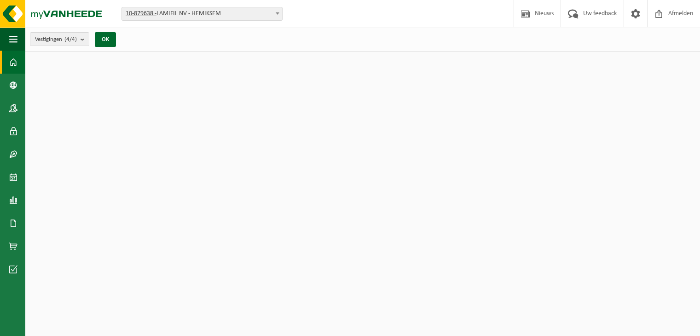 The width and height of the screenshot is (700, 336). I want to click on count: (4/4), so click(70, 39).